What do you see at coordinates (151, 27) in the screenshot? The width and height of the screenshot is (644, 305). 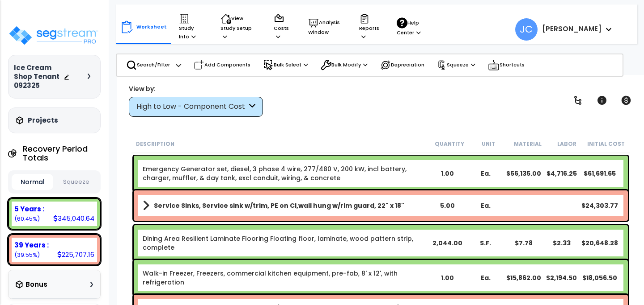 I see `p: Worksheet` at bounding box center [151, 27].